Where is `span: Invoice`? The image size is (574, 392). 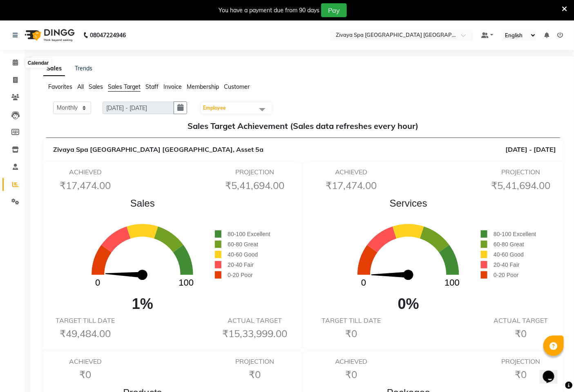
span: Invoice is located at coordinates (173, 87).